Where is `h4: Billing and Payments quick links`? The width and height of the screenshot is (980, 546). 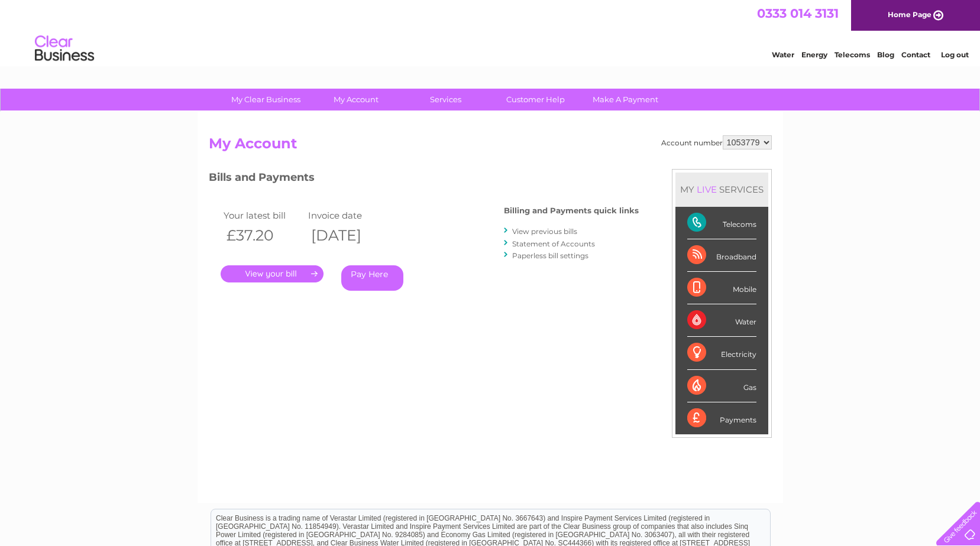
h4: Billing and Payments quick links is located at coordinates (571, 210).